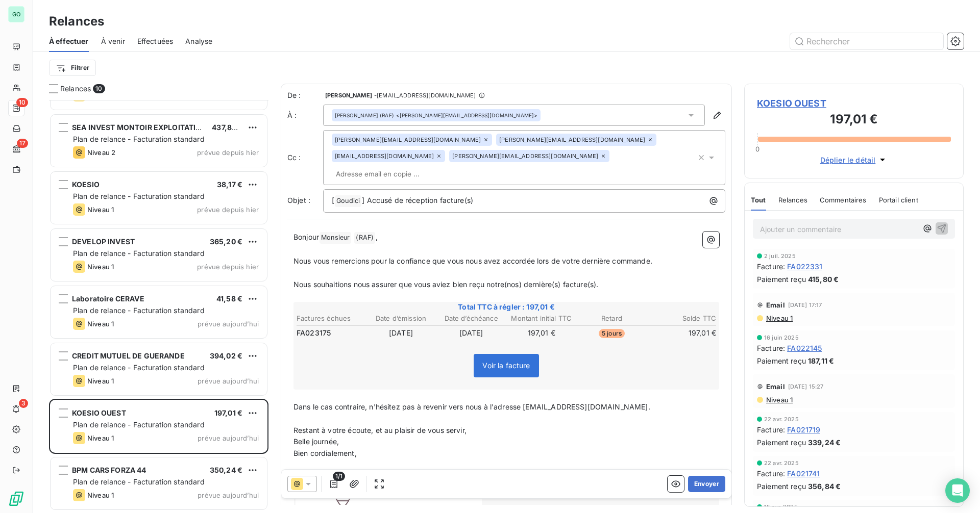  Describe the element at coordinates (898, 200) in the screenshot. I see `span: Portail client` at that location.